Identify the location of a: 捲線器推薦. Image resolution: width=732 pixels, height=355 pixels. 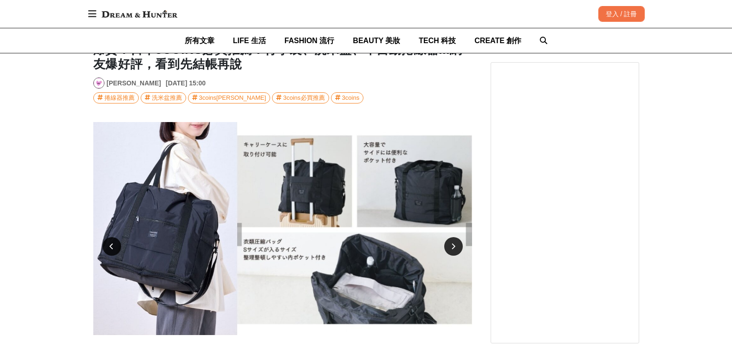
(116, 98).